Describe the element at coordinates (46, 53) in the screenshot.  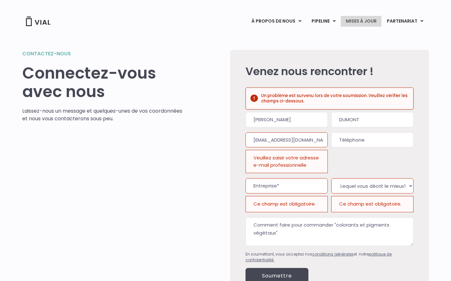
I see `font: Contactez-nous` at that location.